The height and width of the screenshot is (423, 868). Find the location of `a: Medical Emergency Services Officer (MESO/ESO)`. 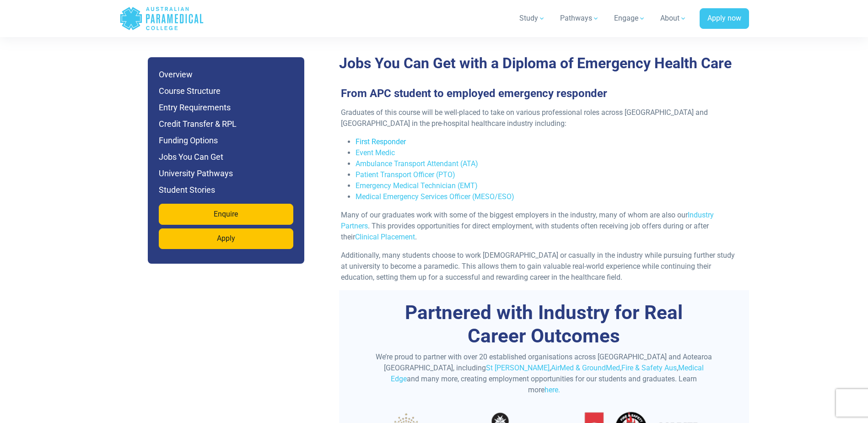

a: Medical Emergency Services Officer (MESO/ESO) is located at coordinates (435, 196).